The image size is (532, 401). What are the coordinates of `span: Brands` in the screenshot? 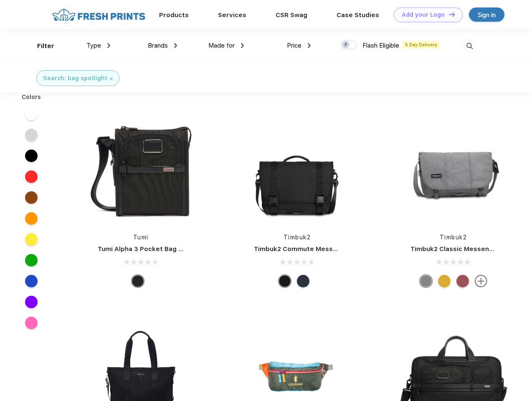 It's located at (158, 46).